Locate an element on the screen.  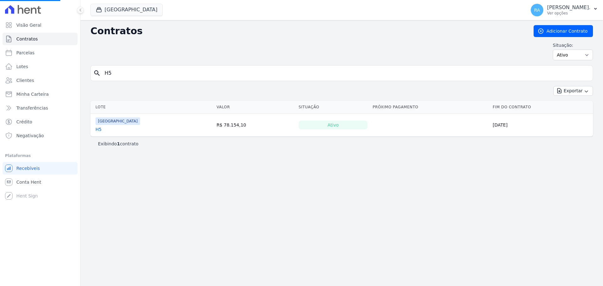
input: Buscar por nome do lote is located at coordinates (345, 73).